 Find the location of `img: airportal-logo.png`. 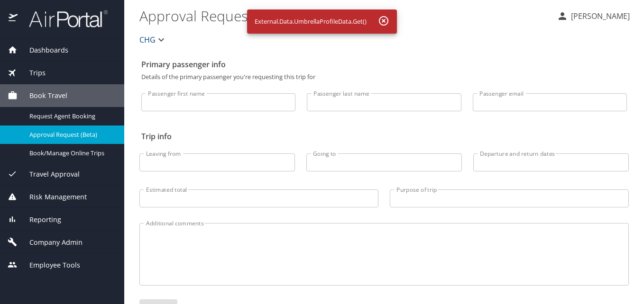

img: airportal-logo.png is located at coordinates (63, 18).